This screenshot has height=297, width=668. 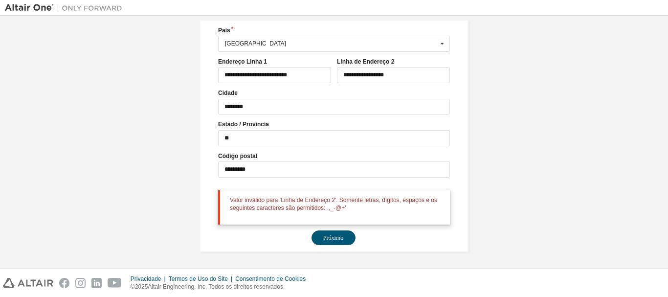 I want to click on font: Cidade, so click(x=228, y=93).